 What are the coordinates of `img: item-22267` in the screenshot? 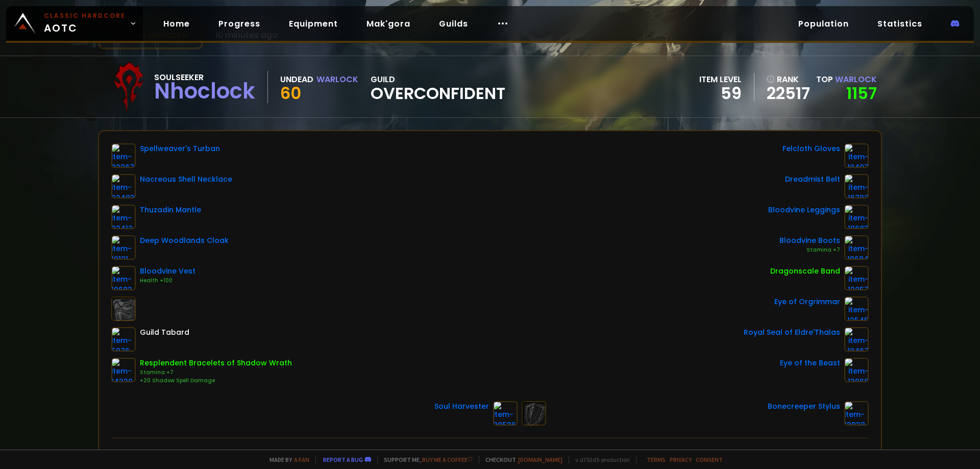 It's located at (124, 156).